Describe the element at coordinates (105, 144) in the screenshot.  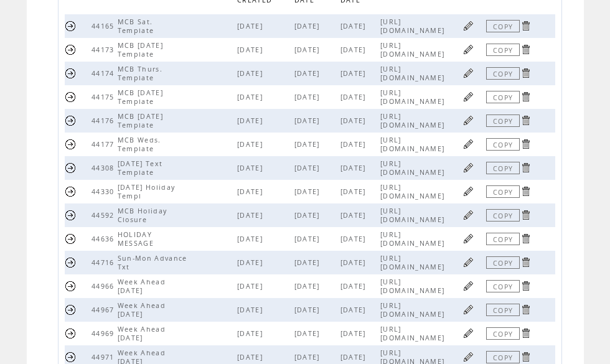
I see `span: 44177` at that location.